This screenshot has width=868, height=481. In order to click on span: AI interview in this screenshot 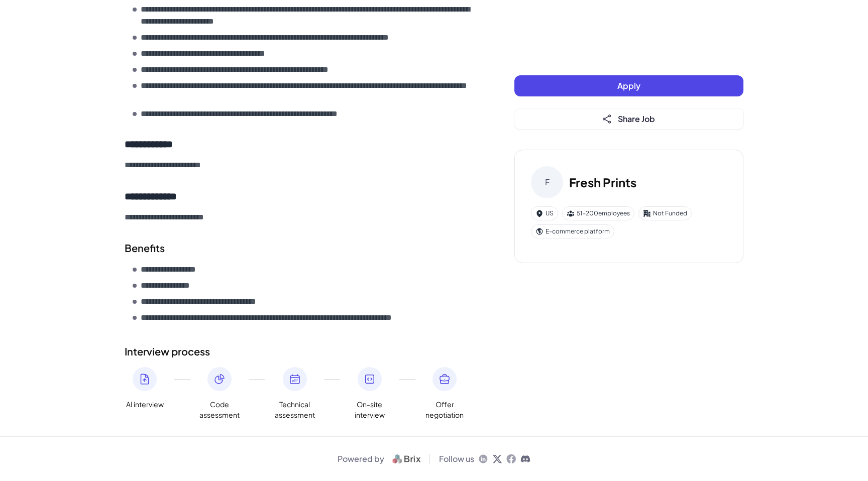, I will do `click(145, 404)`.